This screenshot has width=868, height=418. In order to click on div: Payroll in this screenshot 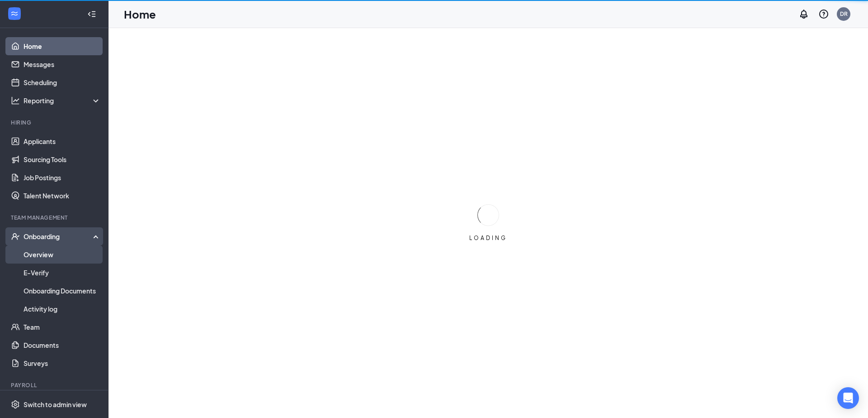, I will do `click(55, 385)`.